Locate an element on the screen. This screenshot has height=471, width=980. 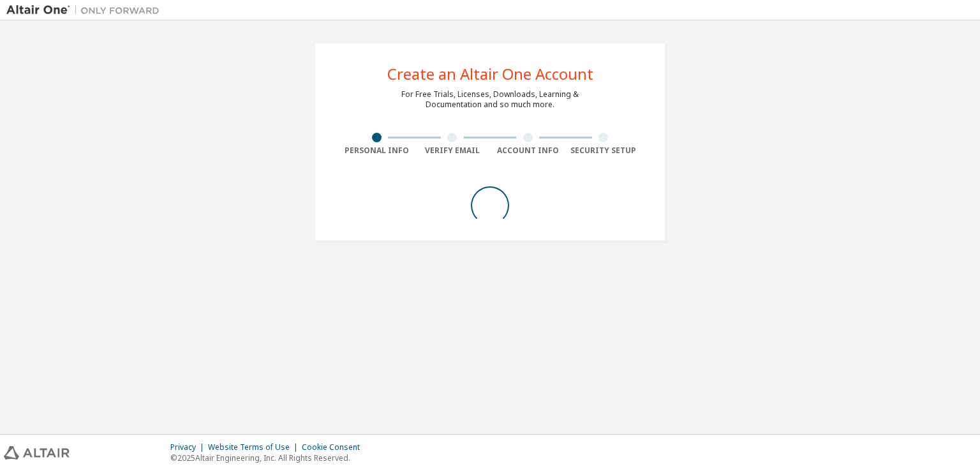
div: Create an Altair One Account is located at coordinates (490, 74).